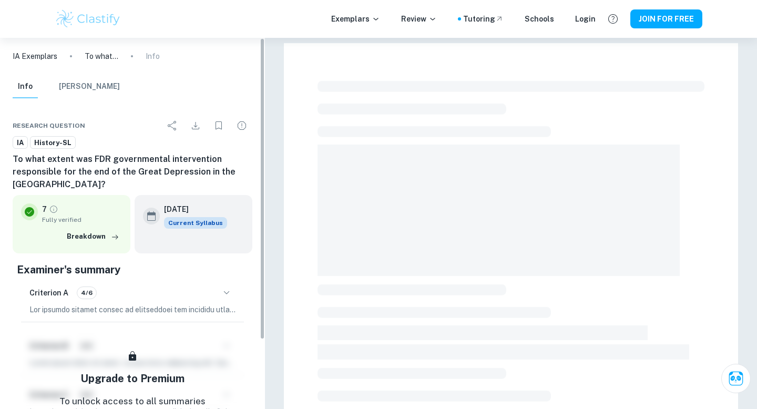  What do you see at coordinates (20, 142) in the screenshot?
I see `a: IA` at bounding box center [20, 142].